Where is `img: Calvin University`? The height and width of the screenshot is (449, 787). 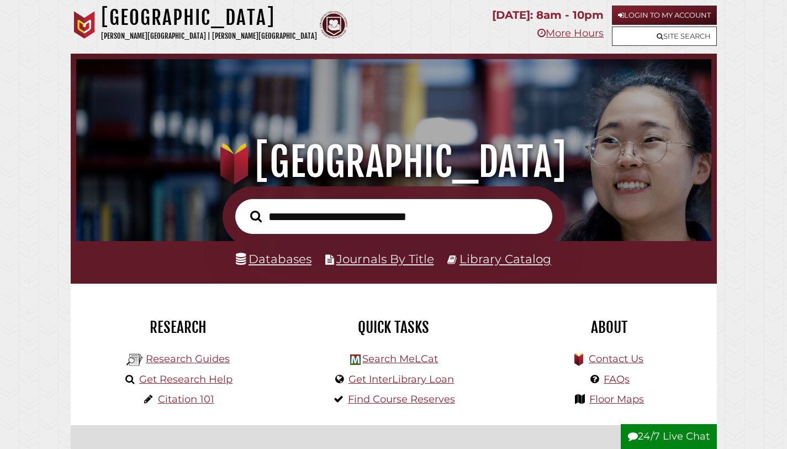
img: Calvin University is located at coordinates (85, 25).